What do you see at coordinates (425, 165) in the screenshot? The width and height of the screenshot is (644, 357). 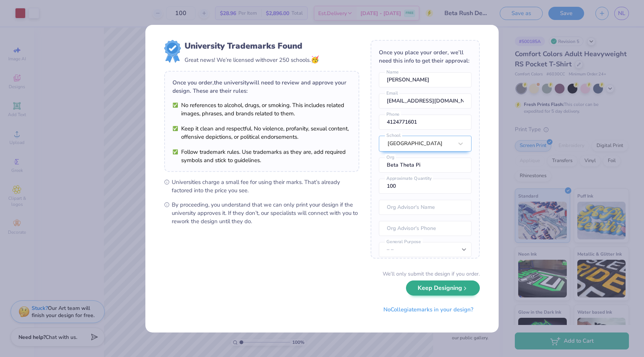 I see `input: Org` at bounding box center [425, 165].